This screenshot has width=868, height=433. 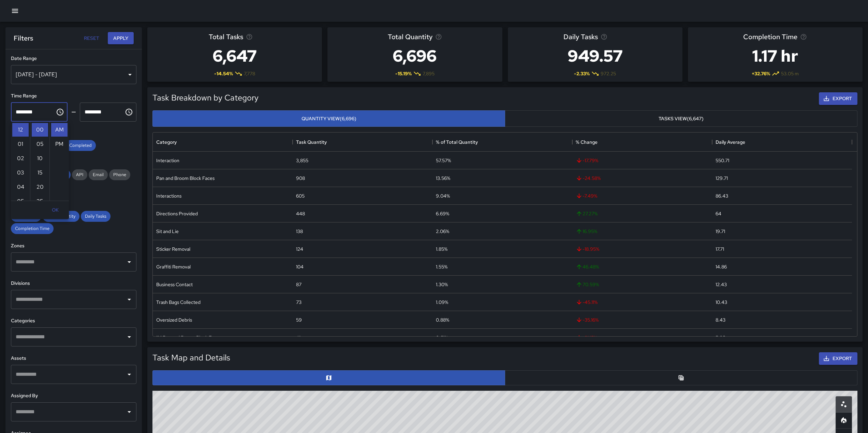 What do you see at coordinates (586, 231) in the screenshot?
I see `span: 16.95 %` at bounding box center [586, 231].